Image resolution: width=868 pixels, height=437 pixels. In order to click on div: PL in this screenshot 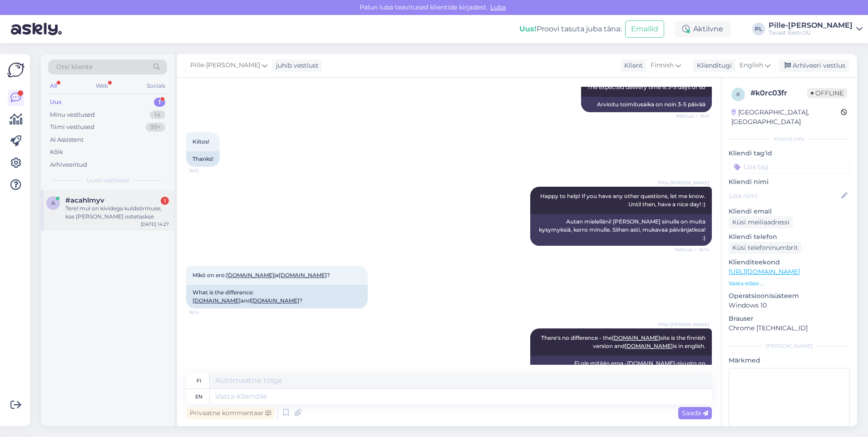, I will do `click(758, 29)`.